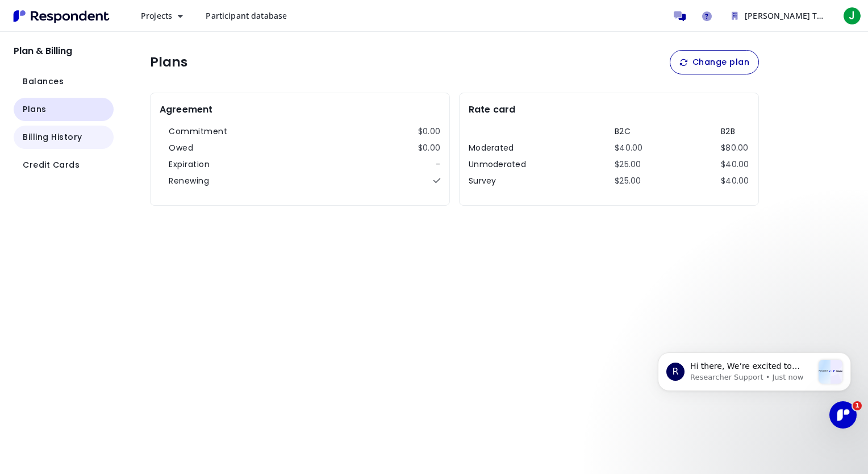  Describe the element at coordinates (735, 132) in the screenshot. I see `th: B2B` at that location.